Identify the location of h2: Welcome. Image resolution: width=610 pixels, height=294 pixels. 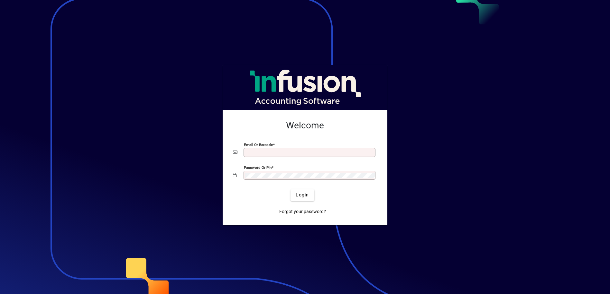
(305, 126).